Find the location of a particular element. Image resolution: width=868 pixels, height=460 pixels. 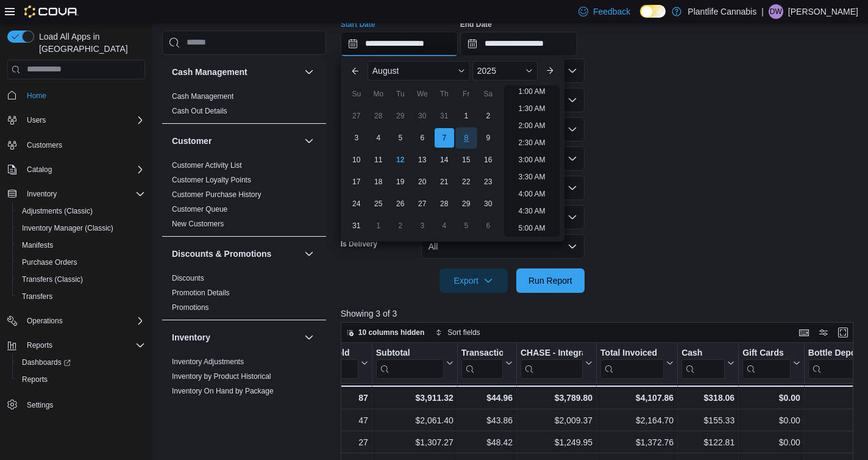

button: Home is located at coordinates (76, 95).